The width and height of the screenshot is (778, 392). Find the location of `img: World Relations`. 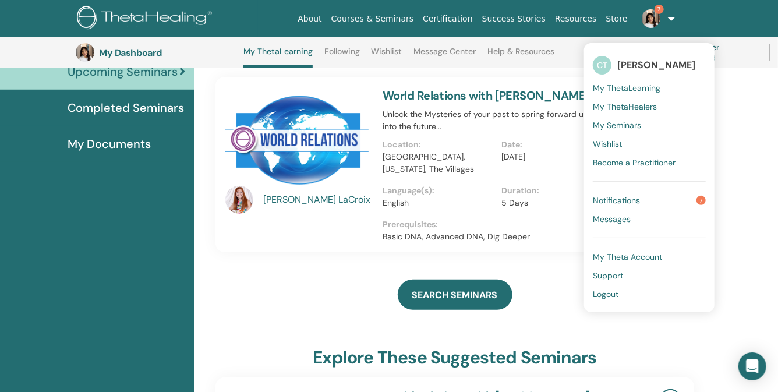

img: World Relations is located at coordinates (297, 139).